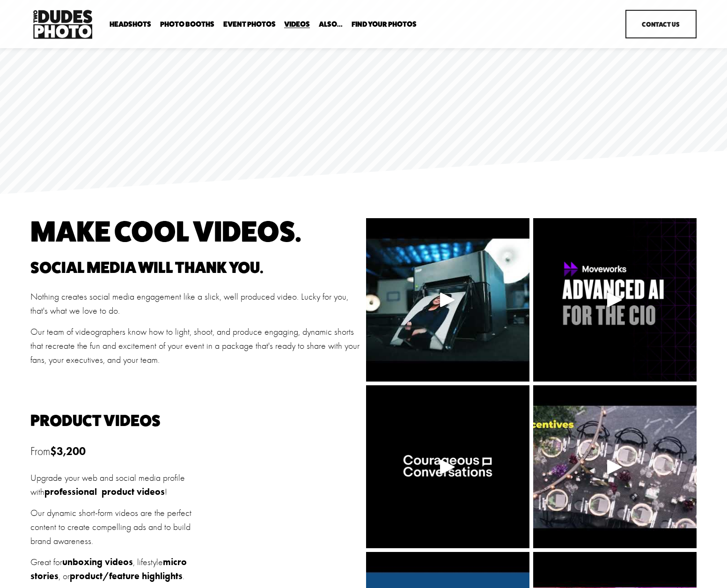 The image size is (727, 588). What do you see at coordinates (126, 576) in the screenshot?
I see `strong: product/feature highlights` at bounding box center [126, 576].